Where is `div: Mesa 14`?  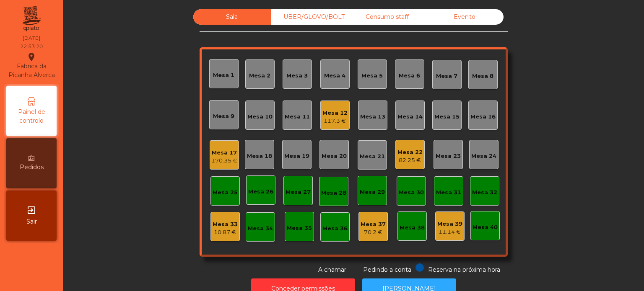
div: Mesa 14 is located at coordinates (410, 117).